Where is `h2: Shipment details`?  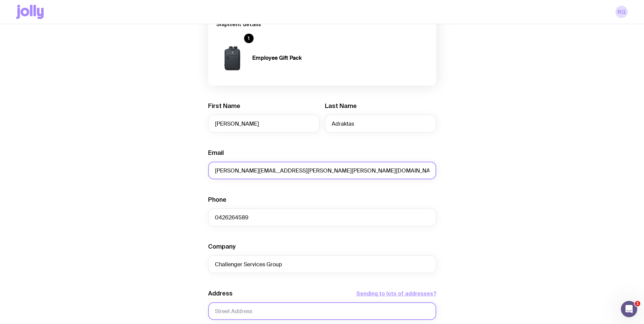 h2: Shipment details is located at coordinates (322, 24).